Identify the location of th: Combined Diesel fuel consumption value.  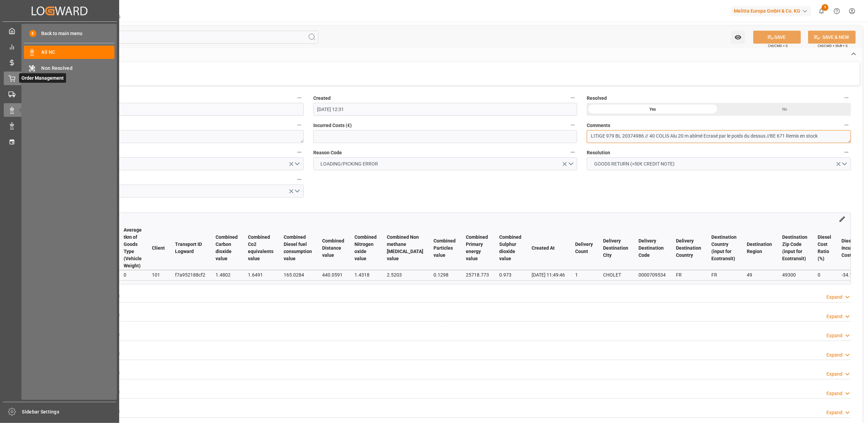
(297, 248).